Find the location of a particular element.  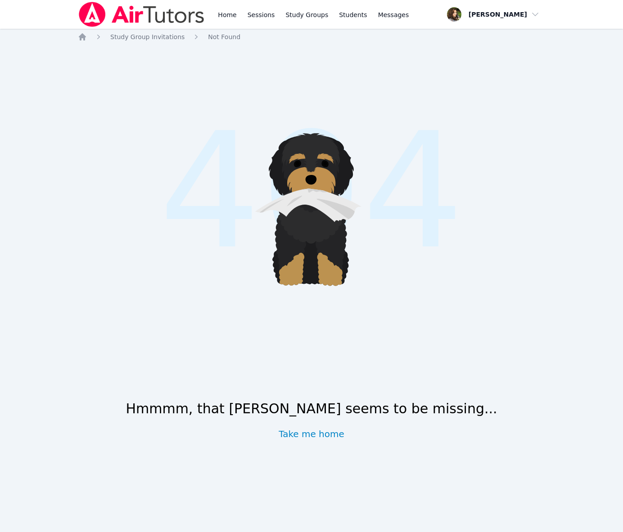

img: Air Tutors is located at coordinates (141, 14).